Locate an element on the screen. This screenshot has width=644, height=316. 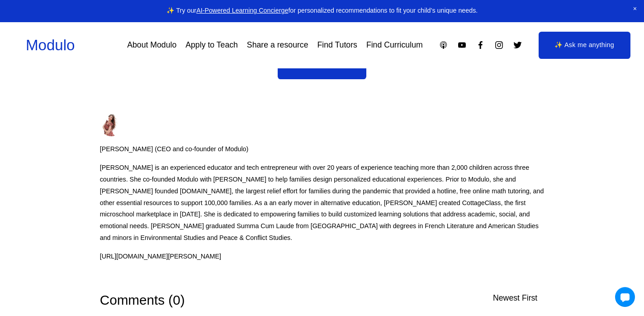
span: Comments (0) is located at coordinates (143, 300).